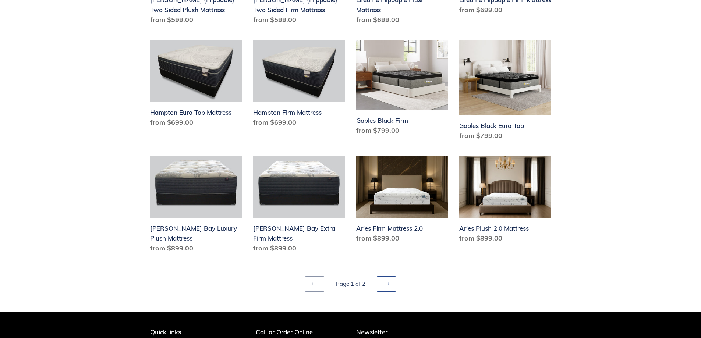 This screenshot has height=338, width=701. Describe the element at coordinates (454, 332) in the screenshot. I see `p: Newsletter` at that location.